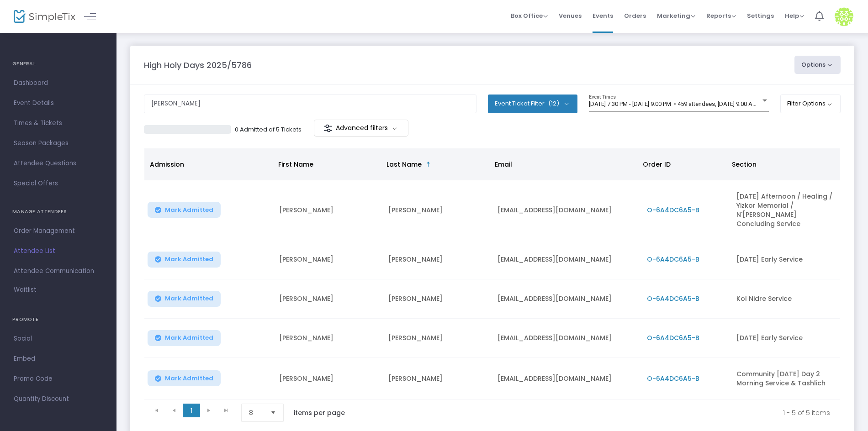  Describe the element at coordinates (191, 410) in the screenshot. I see `span: Page 1` at that location.